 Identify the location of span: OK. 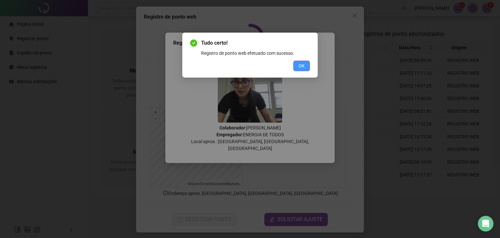
(301, 66).